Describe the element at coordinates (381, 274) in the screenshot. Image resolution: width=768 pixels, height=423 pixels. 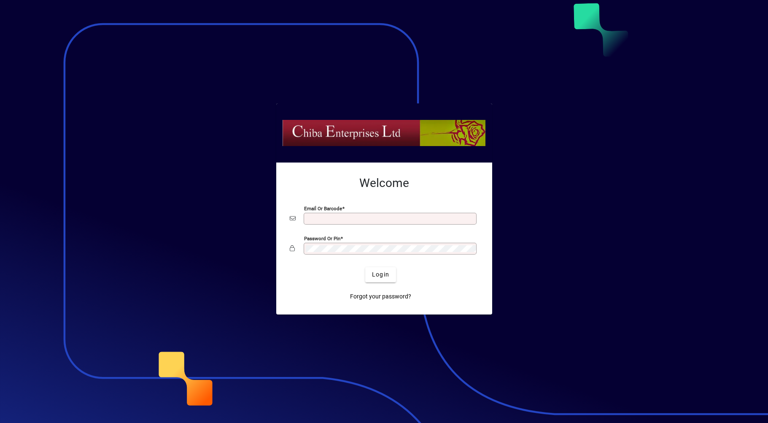
I see `span: Login` at that location.